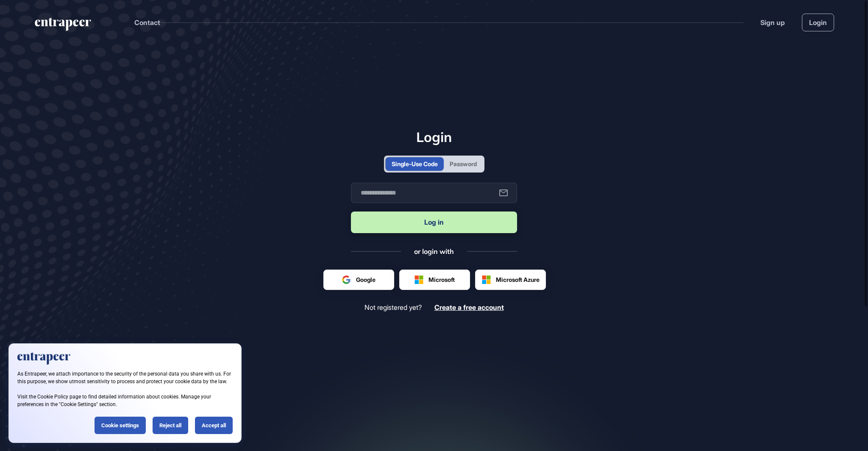 This screenshot has height=451, width=868. I want to click on div: Password, so click(463, 164).